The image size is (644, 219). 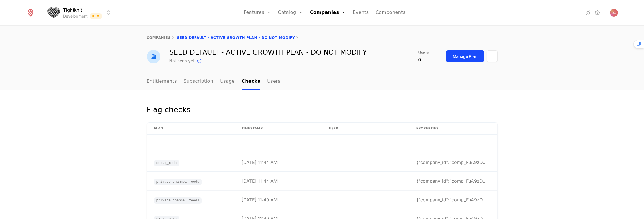 What do you see at coordinates (75, 16) in the screenshot?
I see `div: Development` at bounding box center [75, 16].